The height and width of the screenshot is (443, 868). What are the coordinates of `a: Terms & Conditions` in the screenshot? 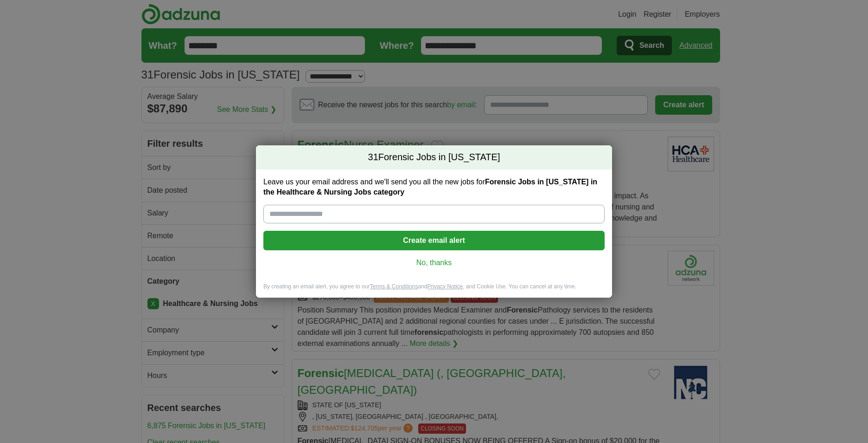 It's located at (394, 286).